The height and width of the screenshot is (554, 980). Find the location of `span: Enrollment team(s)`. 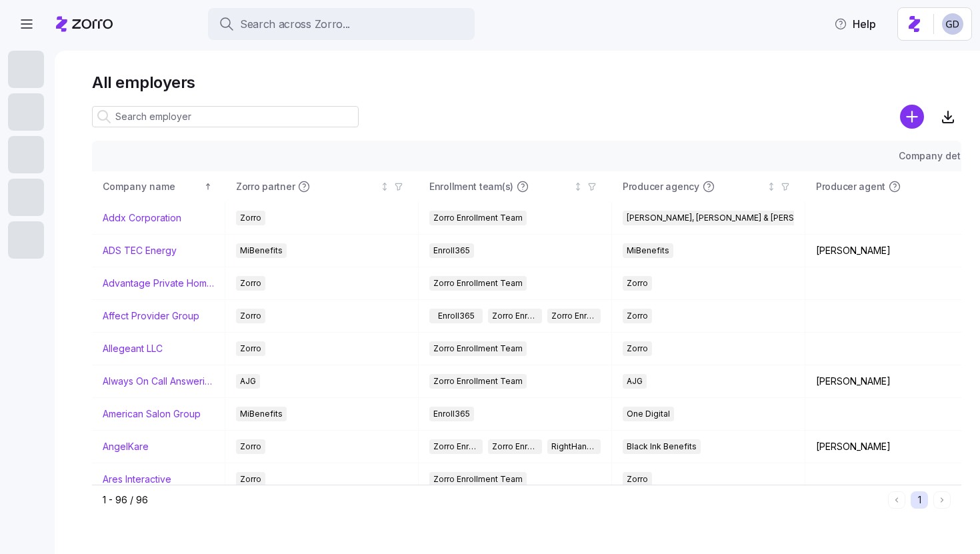

span: Enrollment team(s) is located at coordinates (471, 187).